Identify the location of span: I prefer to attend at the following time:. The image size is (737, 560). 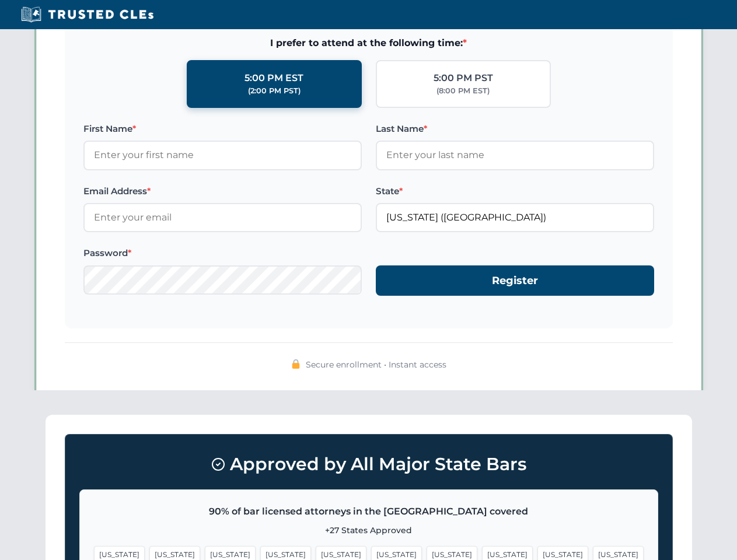
(368, 43).